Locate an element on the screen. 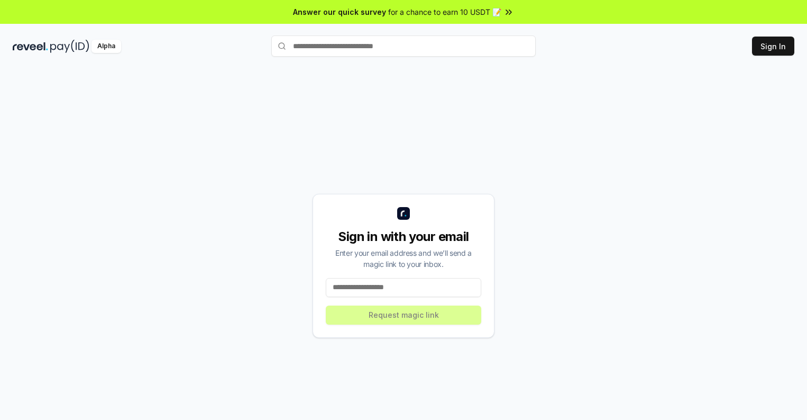  button: Sign In is located at coordinates (773, 46).